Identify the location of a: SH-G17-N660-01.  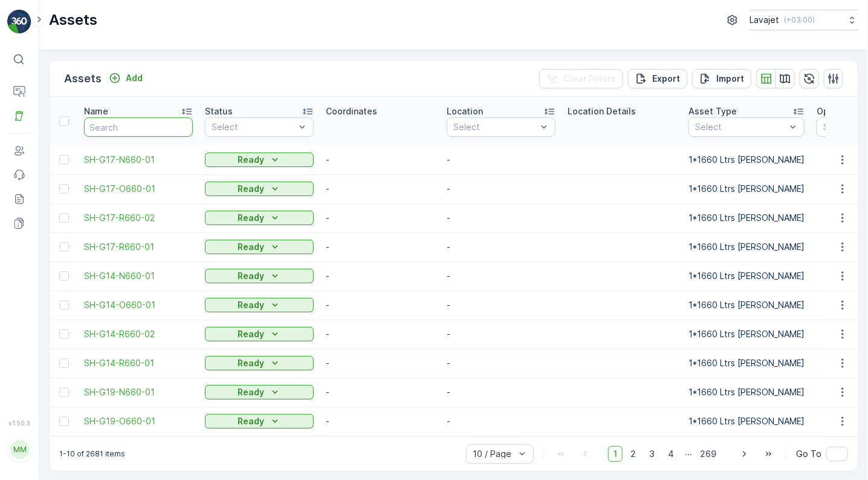
(138, 160).